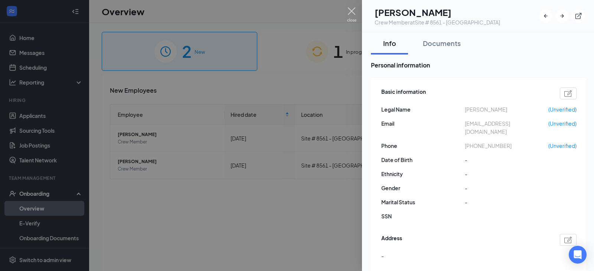  What do you see at coordinates (442, 43) in the screenshot?
I see `div: Documents` at bounding box center [442, 43].